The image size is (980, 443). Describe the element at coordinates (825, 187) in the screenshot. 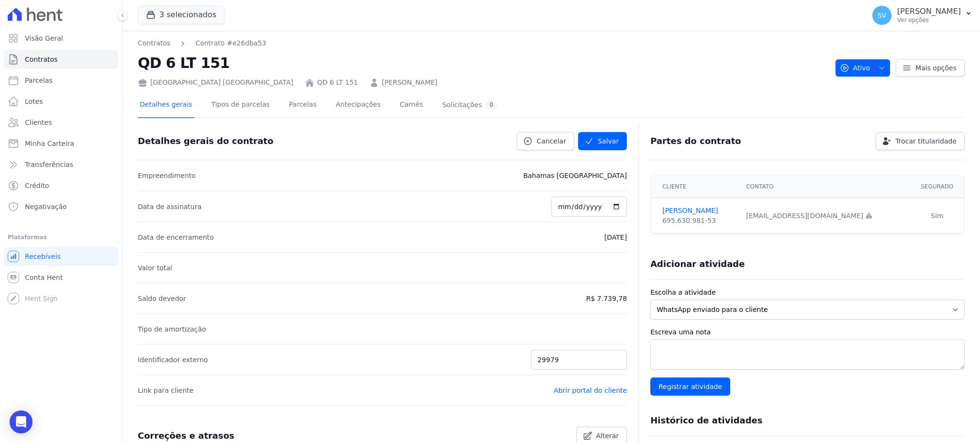

I see `th: Contato` at that location.